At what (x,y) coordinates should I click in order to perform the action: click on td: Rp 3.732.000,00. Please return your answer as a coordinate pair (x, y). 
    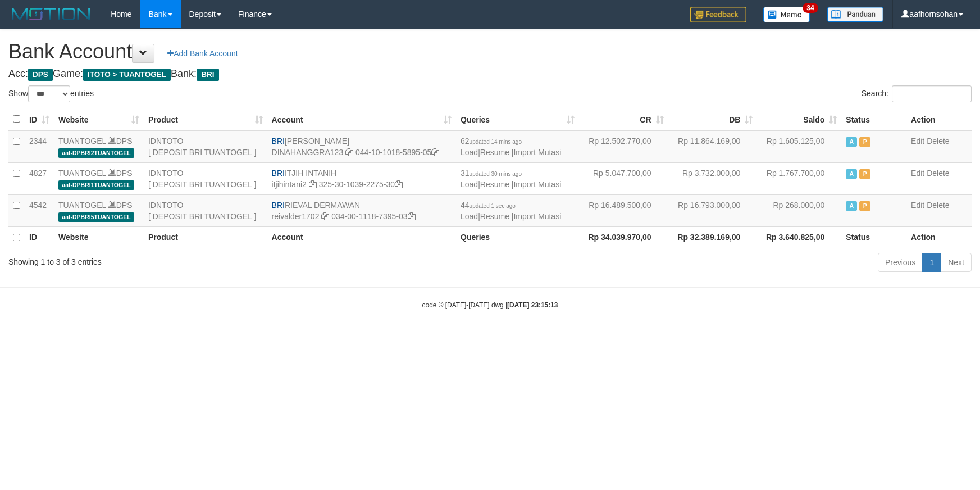
    Looking at the image, I should click on (713, 178).